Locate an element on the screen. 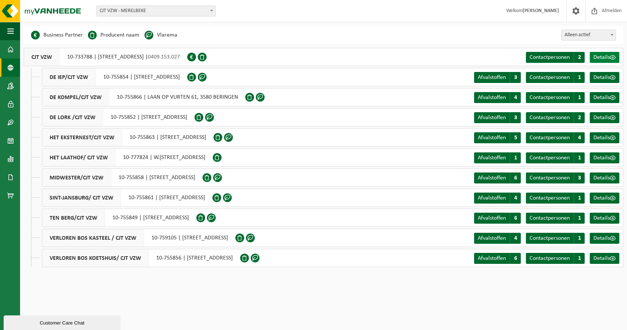  span: Alleen actief is located at coordinates (589, 35).